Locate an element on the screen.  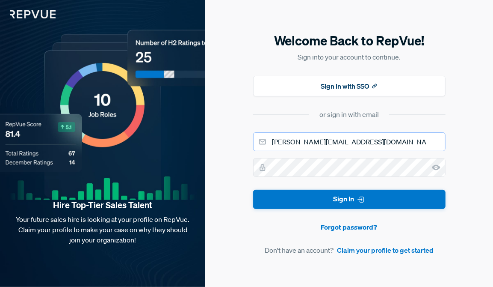
p: Your future sales hire is looking at your profile on RepVue. Claim your profile to make your case... is located at coordinates (103, 229).